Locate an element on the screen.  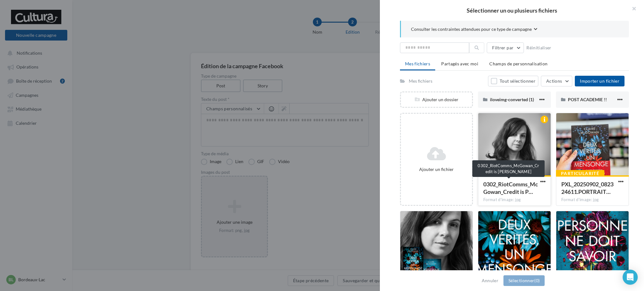
span: POST ACADEMIE !! is located at coordinates (587, 99).